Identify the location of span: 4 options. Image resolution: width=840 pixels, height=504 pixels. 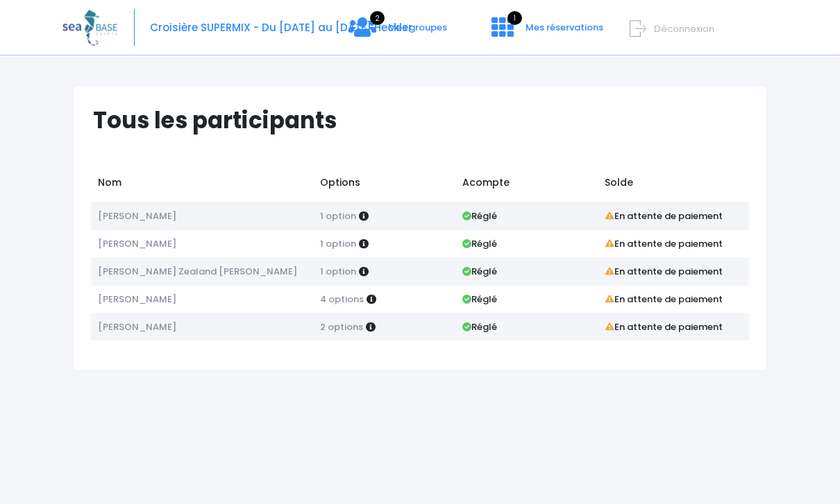
(341, 299).